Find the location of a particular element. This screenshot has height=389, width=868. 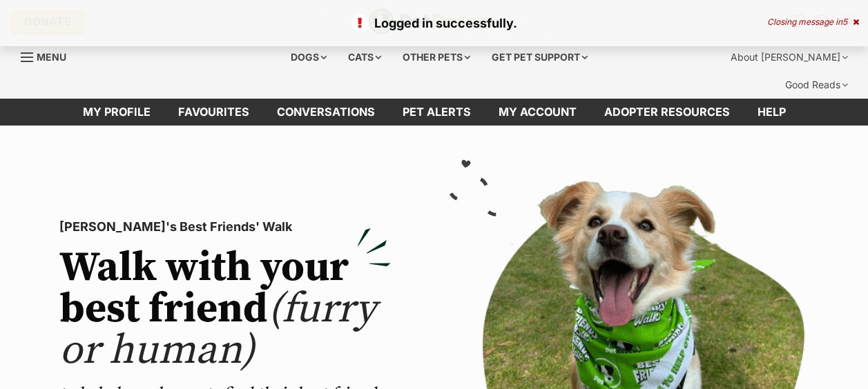

span: Menu is located at coordinates (51, 57).